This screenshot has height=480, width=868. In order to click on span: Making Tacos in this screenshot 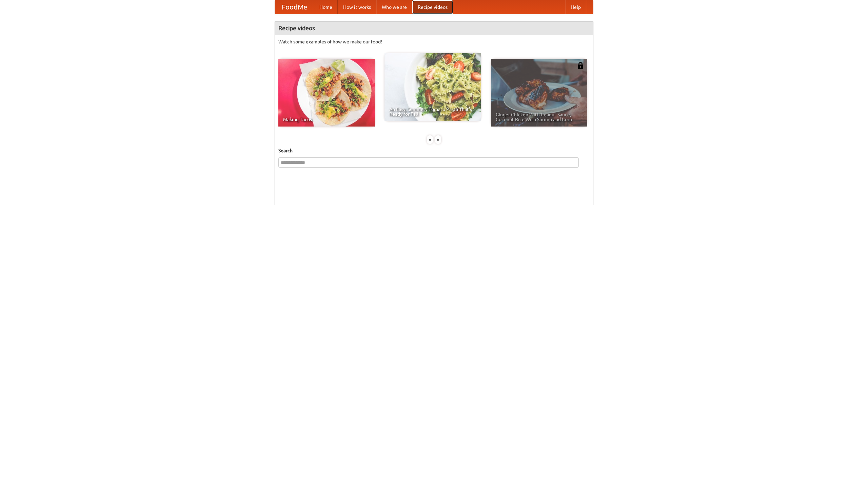, I will do `click(326, 119)`.